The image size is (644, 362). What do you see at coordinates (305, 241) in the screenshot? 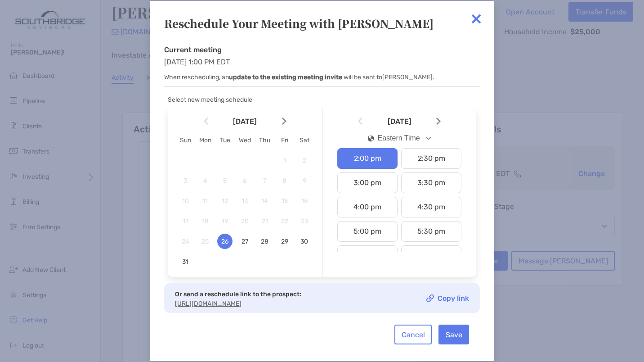
I see `span: 30` at bounding box center [305, 241].